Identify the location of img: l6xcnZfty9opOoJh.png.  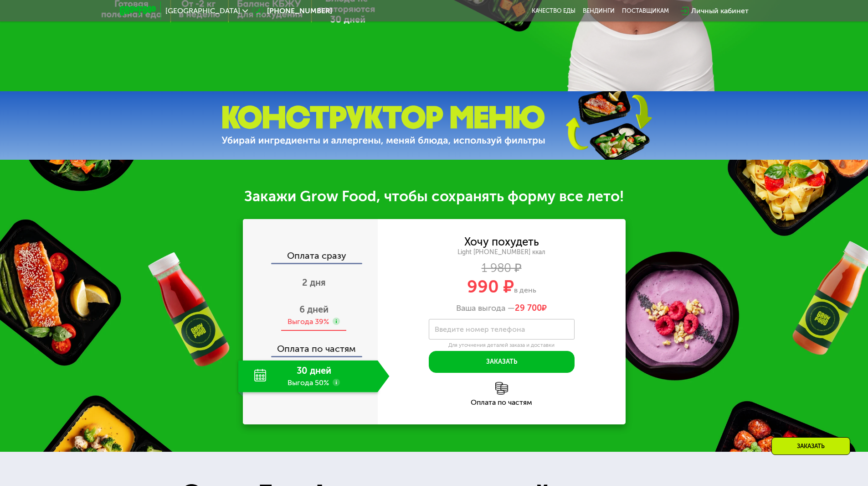
(502, 388).